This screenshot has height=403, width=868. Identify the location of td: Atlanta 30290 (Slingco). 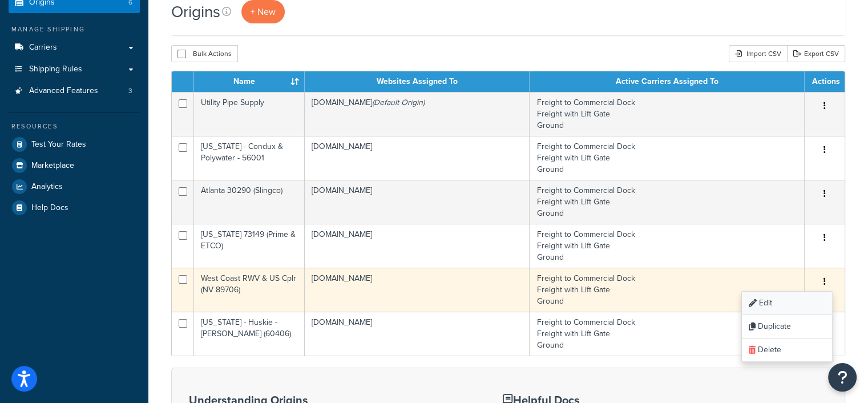
(249, 202).